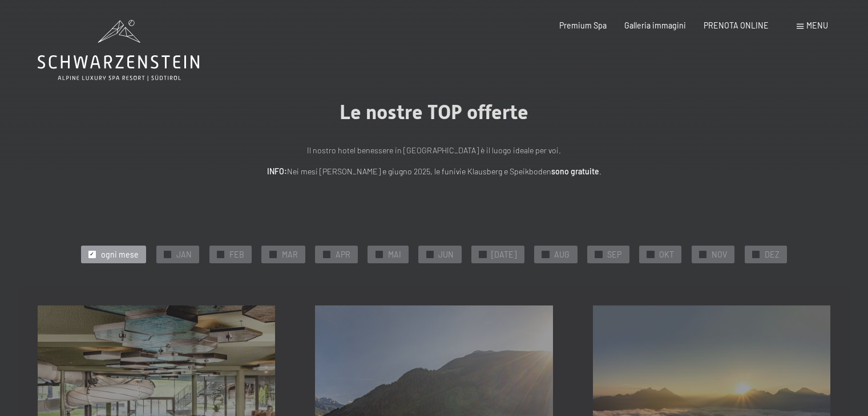 The height and width of the screenshot is (416, 868). I want to click on span: Premium Spa, so click(583, 25).